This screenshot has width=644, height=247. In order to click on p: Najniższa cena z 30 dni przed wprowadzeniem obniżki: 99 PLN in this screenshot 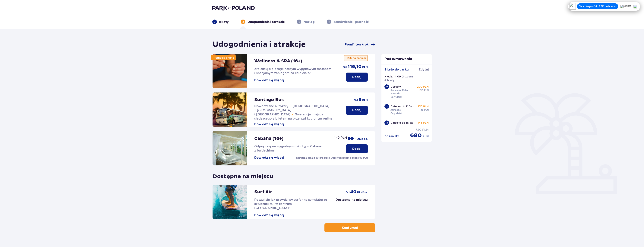, I will do `click(332, 158)`.